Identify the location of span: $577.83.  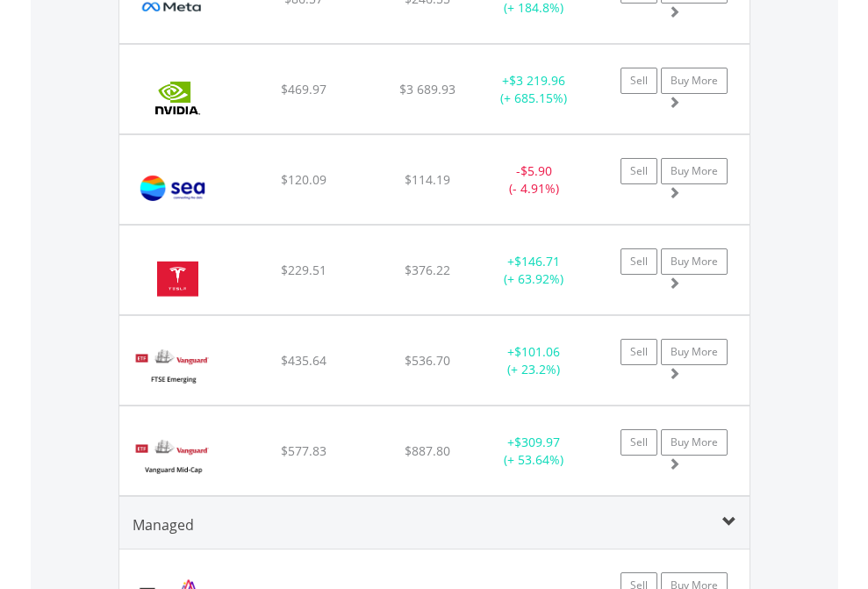
(303, 450).